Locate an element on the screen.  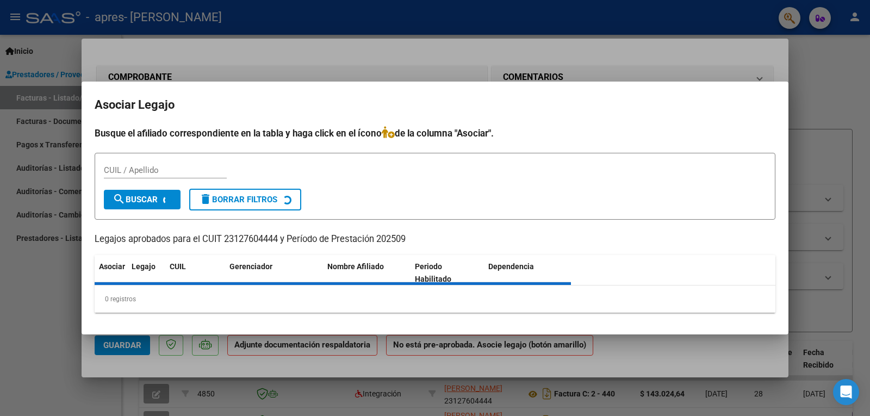
datatable-header-cell: Asociar is located at coordinates (111, 273).